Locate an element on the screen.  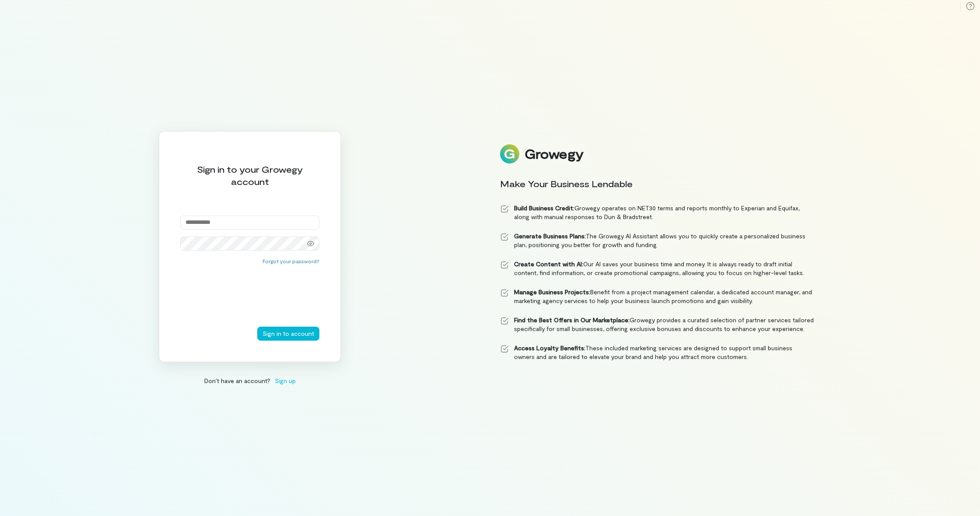
span: Sign up is located at coordinates (285, 381).